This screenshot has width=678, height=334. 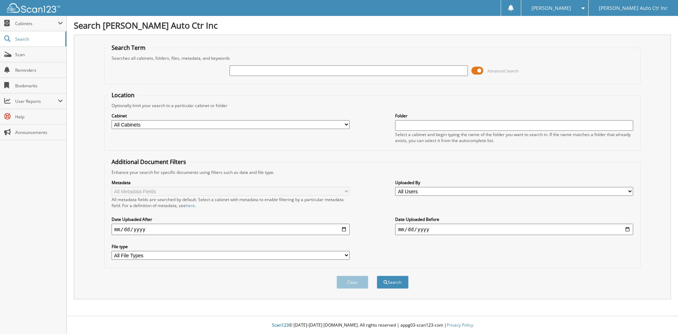 What do you see at coordinates (149, 162) in the screenshot?
I see `legend: Additional Document Filters` at bounding box center [149, 162].